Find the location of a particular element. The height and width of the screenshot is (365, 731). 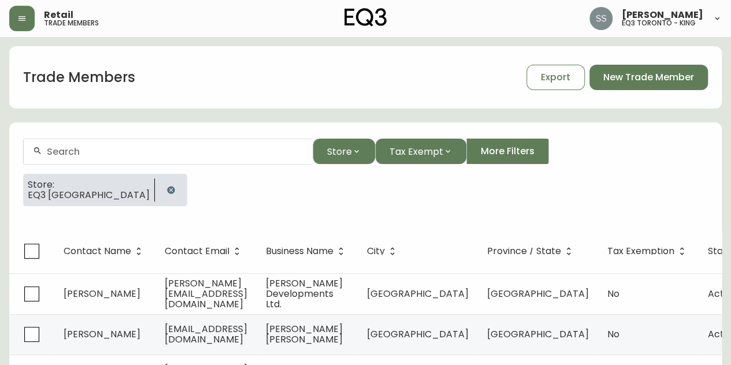

span: Store is located at coordinates (339, 151).